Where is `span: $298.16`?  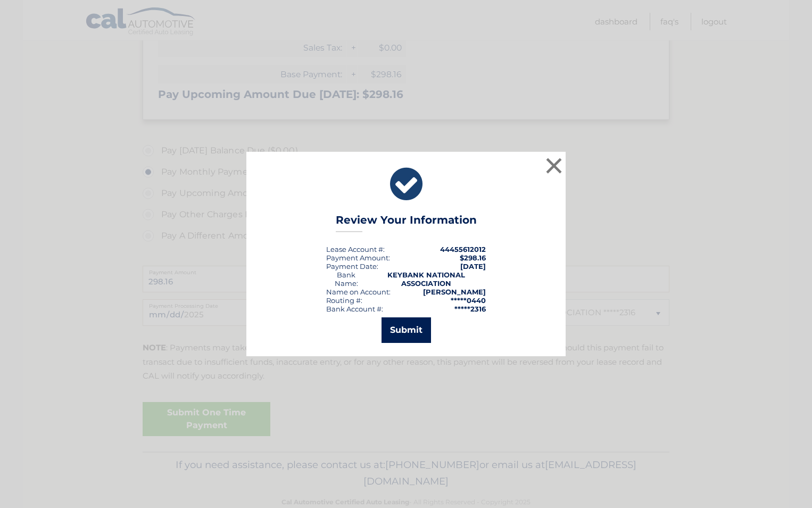 span: $298.16 is located at coordinates (472, 258).